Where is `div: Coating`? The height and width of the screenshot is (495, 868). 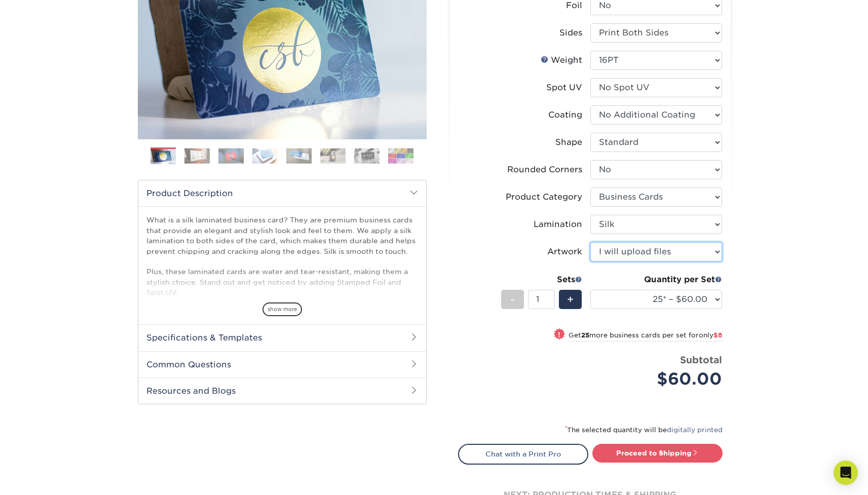
div: Coating is located at coordinates (565, 115).